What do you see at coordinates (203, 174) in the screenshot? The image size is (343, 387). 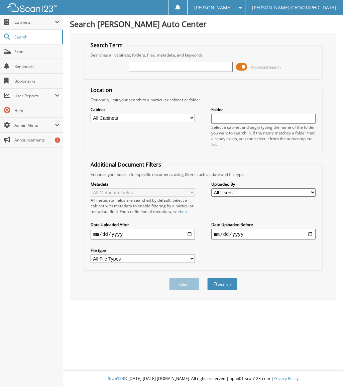 I see `div: Enhance your search for specific documents using filters such as date and file type.` at bounding box center [203, 174].